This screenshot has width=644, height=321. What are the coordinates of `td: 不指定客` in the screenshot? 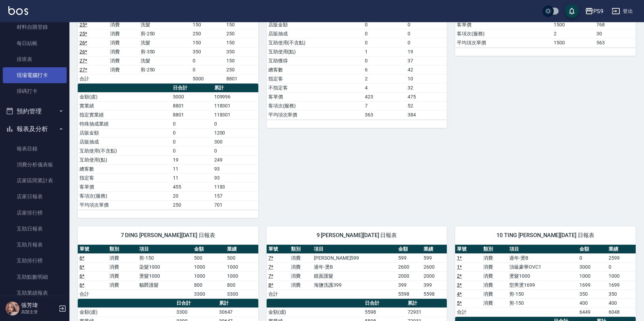 It's located at (315, 88).